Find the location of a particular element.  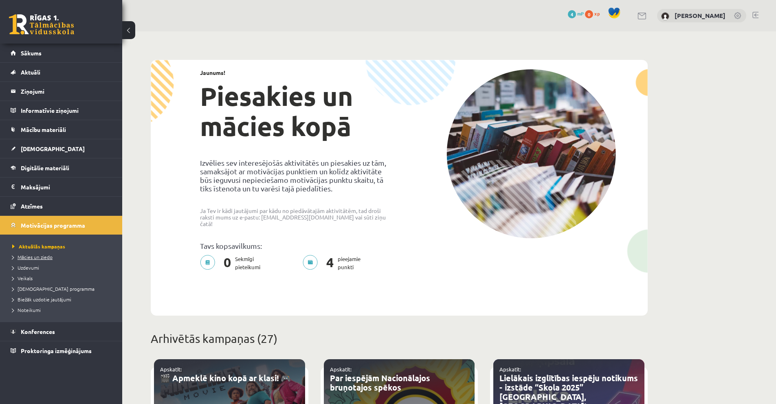

span: Proktoringa izmēģinājums is located at coordinates (56, 351).